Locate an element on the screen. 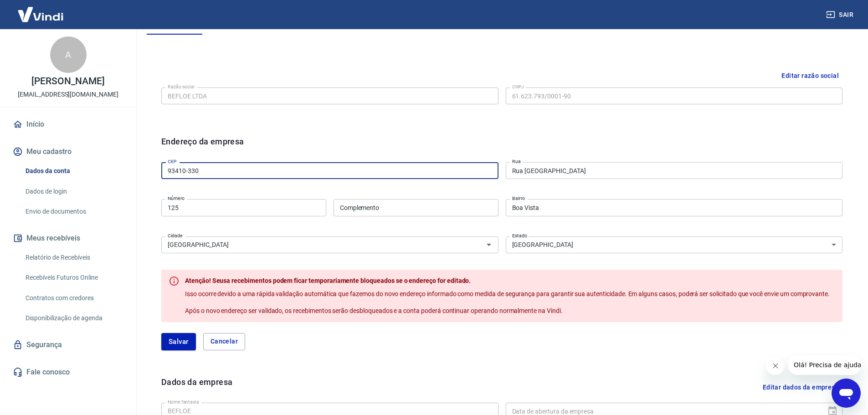  a: Dados de login is located at coordinates (73, 191).